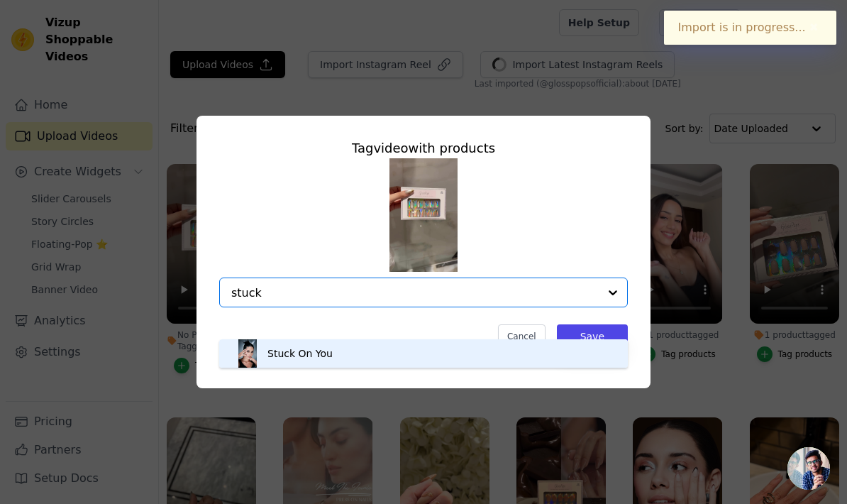  I want to click on div: Tag video with products, so click(424, 148).